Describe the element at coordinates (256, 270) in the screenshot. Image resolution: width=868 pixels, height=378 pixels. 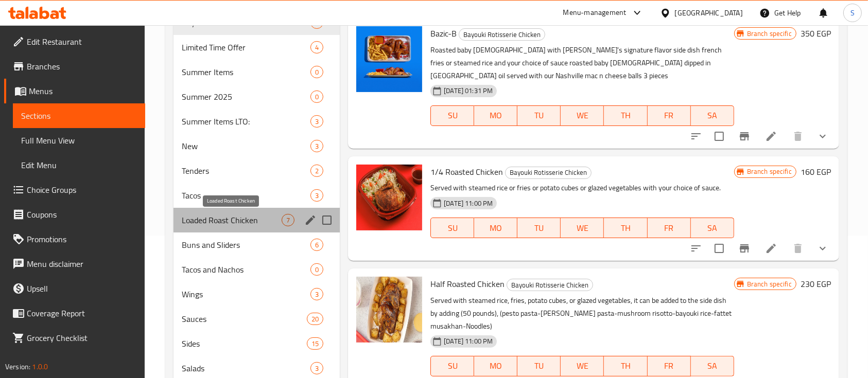
I see `div: Tacos and Nachos0` at that location.